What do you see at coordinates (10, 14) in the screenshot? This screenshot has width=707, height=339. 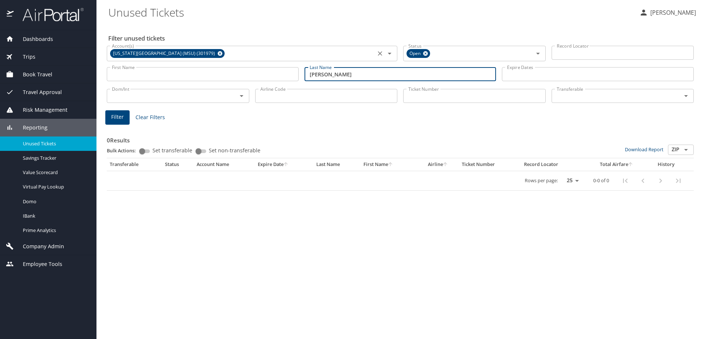 I see `img: icon-airportal.png` at bounding box center [10, 14].